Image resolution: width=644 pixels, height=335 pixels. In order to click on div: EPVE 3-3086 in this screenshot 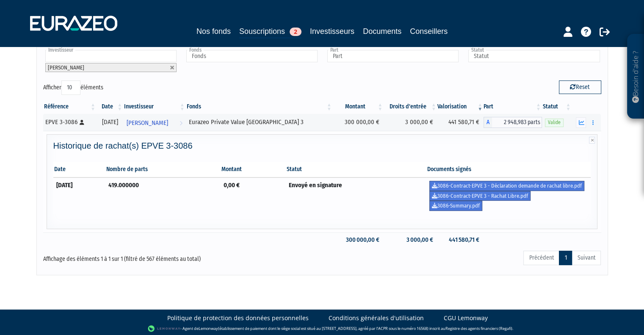, I will do `click(69, 122)`.